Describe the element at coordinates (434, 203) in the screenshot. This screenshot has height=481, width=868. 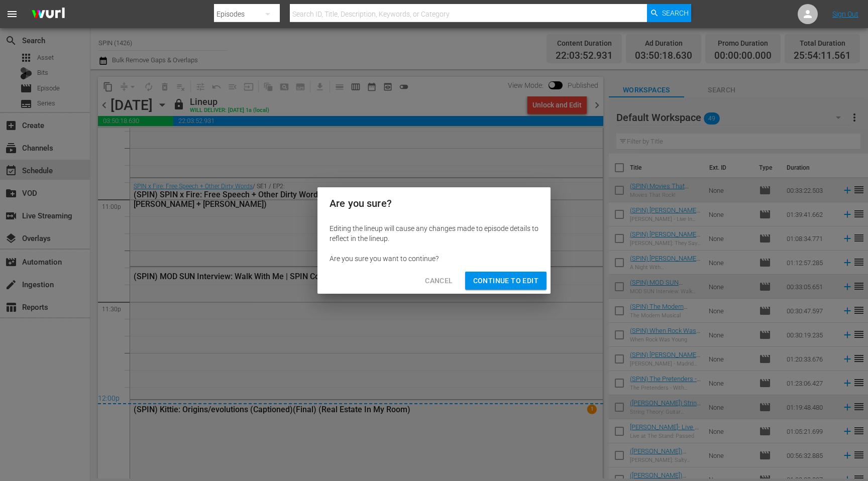
I see `h2: Are you sure?` at that location.